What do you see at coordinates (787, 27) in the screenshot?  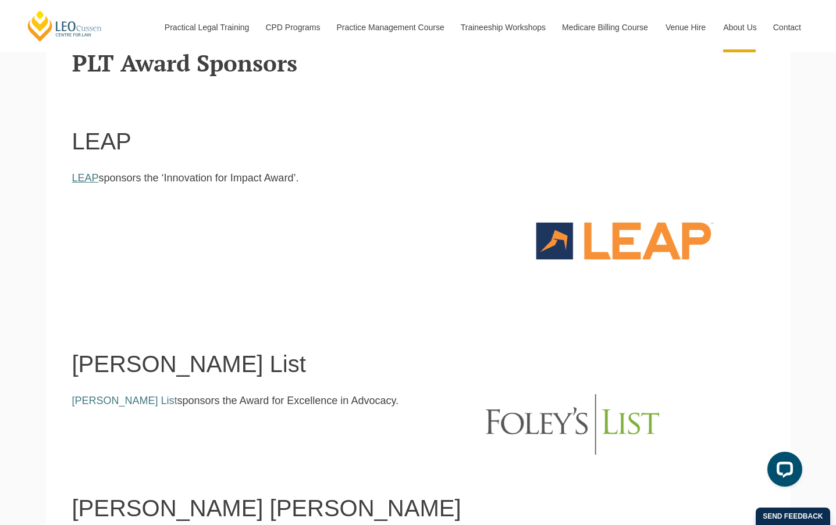 I see `a: Contact` at bounding box center [787, 27].